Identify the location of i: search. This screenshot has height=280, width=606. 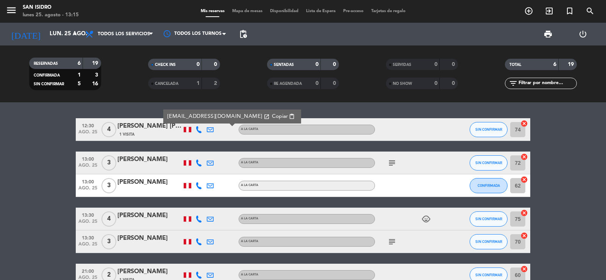
(590, 11).